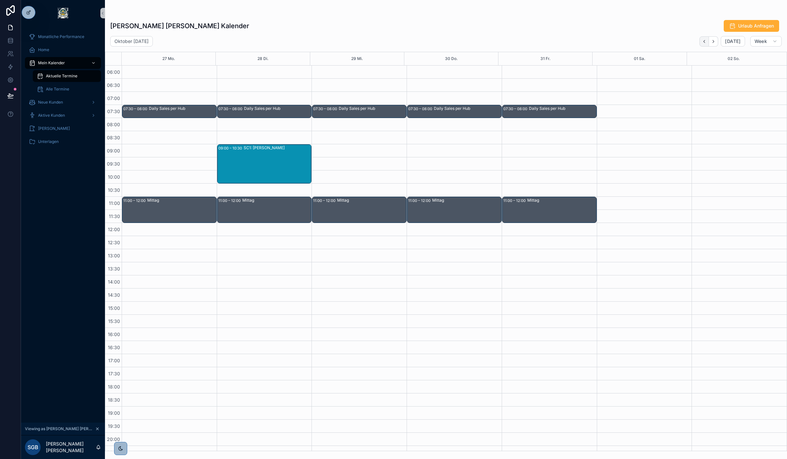  I want to click on button: 31 Fr., so click(546, 59).